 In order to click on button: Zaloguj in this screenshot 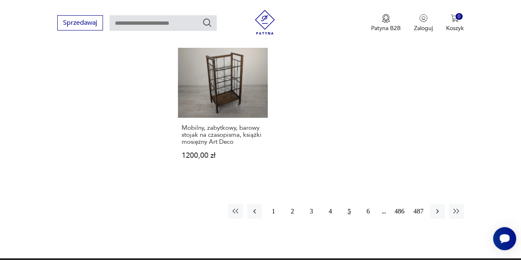, I will do `click(424, 23)`.